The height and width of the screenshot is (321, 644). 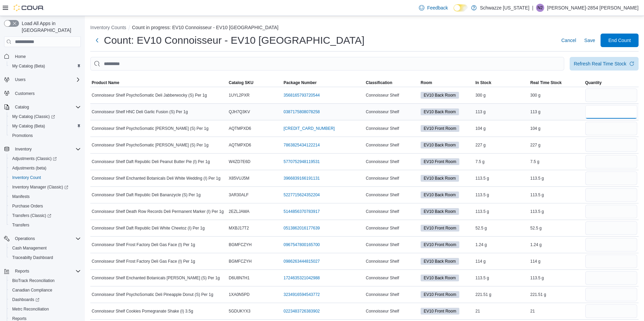 What do you see at coordinates (45, 159) in the screenshot?
I see `span: Adjustments (Classic)` at bounding box center [45, 159].